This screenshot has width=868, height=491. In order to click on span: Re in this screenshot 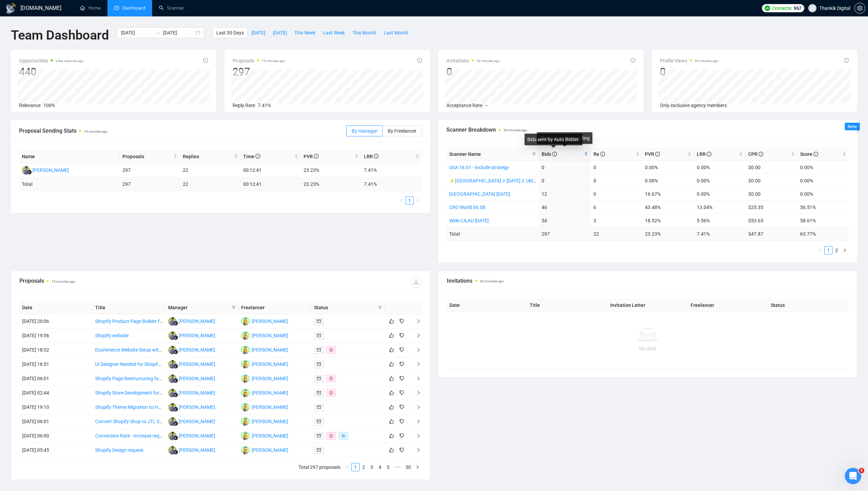, I will do `click(600, 154)`.